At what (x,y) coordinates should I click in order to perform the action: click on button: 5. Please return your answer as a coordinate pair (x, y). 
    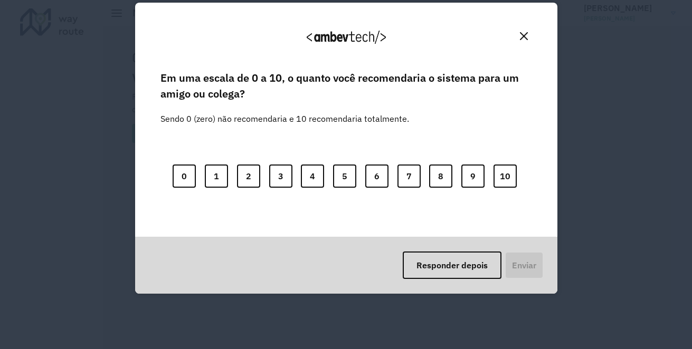
    Looking at the image, I should click on (345, 176).